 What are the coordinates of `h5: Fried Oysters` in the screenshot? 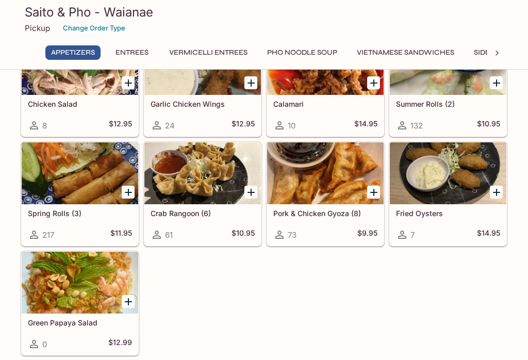 It's located at (448, 213).